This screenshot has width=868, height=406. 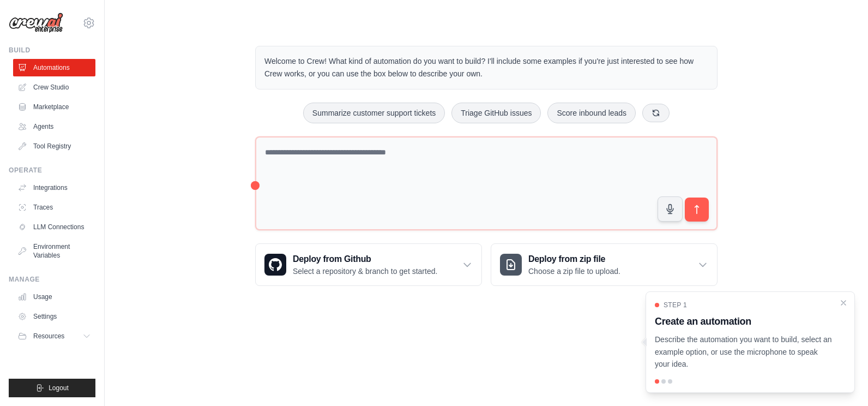 What do you see at coordinates (54, 107) in the screenshot?
I see `a: Marketplace` at bounding box center [54, 107].